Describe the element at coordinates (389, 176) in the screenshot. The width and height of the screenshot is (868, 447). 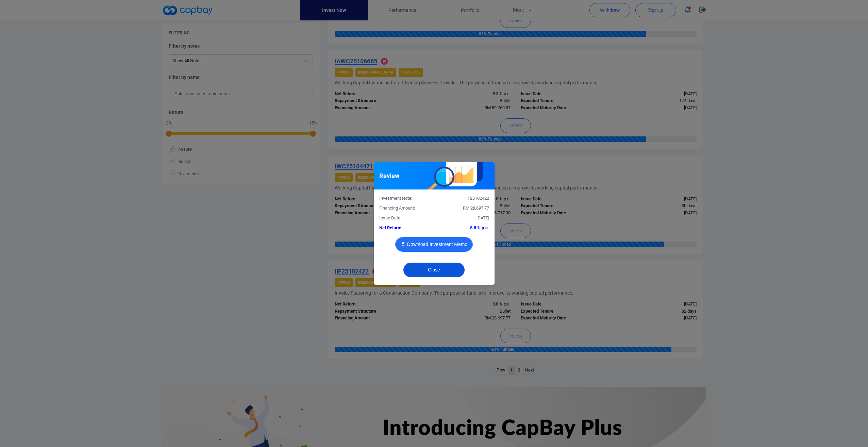
I see `h5: Review` at that location.